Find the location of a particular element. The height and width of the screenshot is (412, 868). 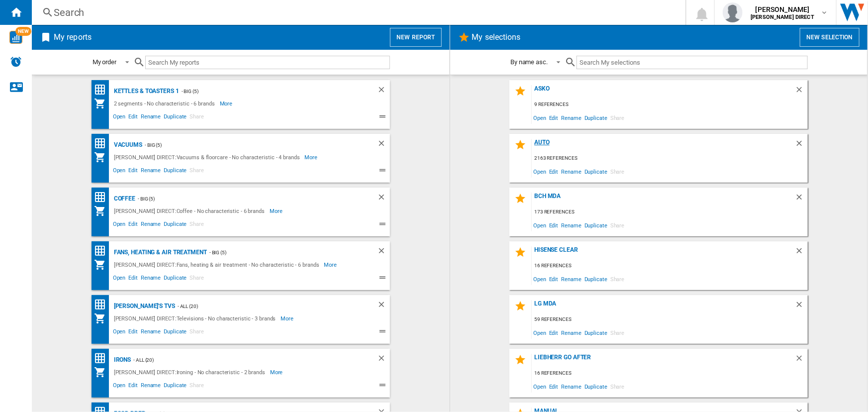

div: BCH MDA is located at coordinates (663, 199).